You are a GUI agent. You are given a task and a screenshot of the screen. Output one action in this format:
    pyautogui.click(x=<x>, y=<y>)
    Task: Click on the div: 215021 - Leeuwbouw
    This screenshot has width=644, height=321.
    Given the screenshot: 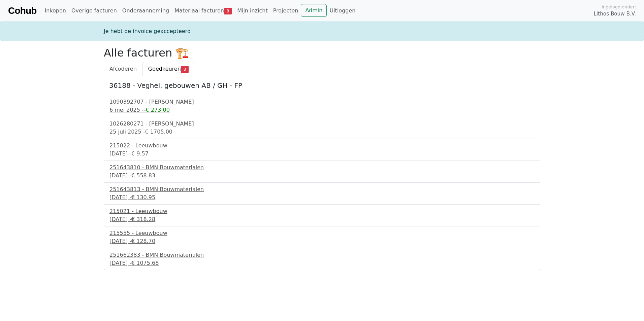 What is the action you would take?
    pyautogui.click(x=322, y=211)
    